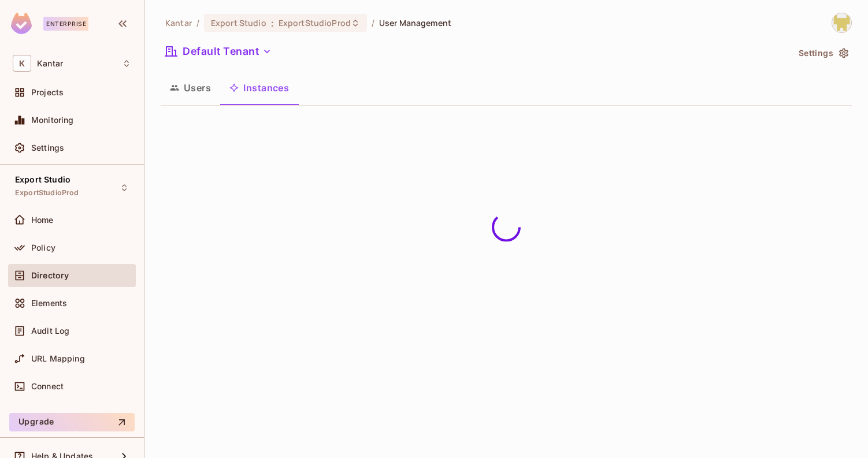 This screenshot has height=458, width=868. I want to click on button: Users, so click(190, 88).